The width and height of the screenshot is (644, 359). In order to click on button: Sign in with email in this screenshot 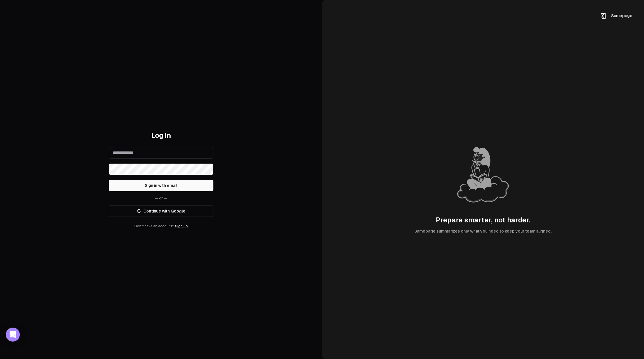, I will do `click(161, 186)`.